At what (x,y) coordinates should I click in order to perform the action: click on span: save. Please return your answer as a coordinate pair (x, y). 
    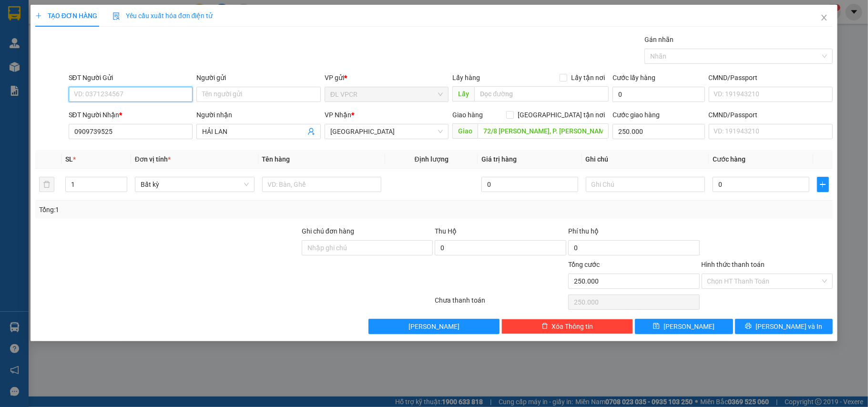
    Looking at the image, I should click on (656, 327).